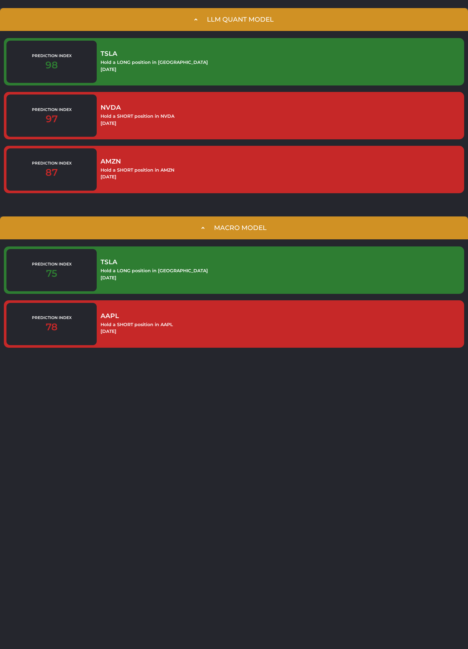 The height and width of the screenshot is (649, 468). What do you see at coordinates (52, 119) in the screenshot?
I see `p: 97` at bounding box center [52, 119].